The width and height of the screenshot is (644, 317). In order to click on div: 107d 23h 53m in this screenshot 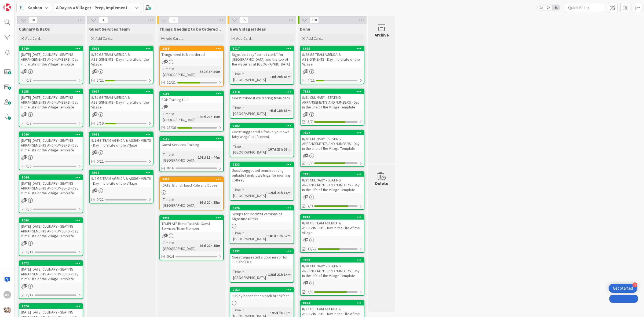, I will do `click(279, 149)`.